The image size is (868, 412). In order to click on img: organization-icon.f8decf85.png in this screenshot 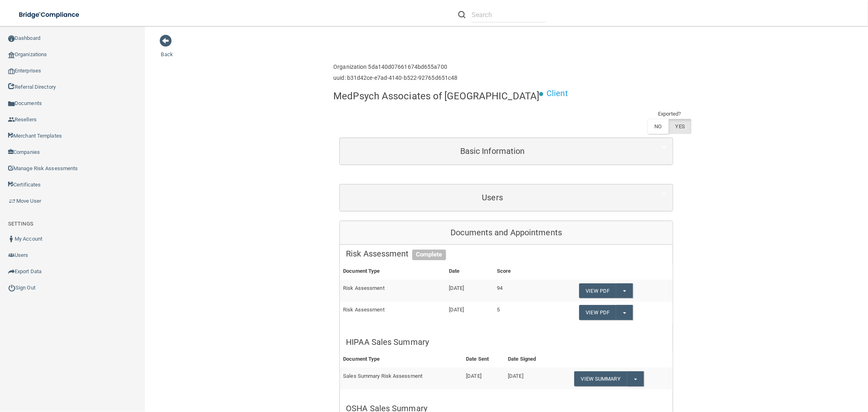, I will do `click(12, 55)`.